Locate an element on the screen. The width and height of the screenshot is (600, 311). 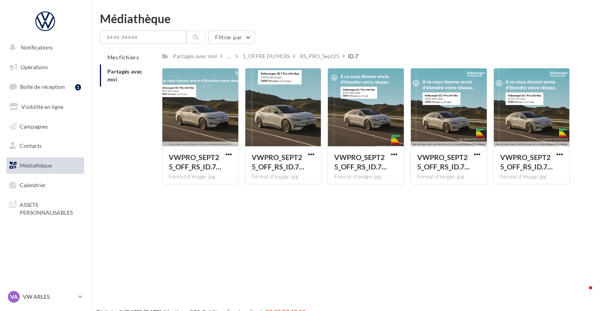
span: VWPRO_SEPT25_OFF_RS_ID.7_CARRE is located at coordinates (527, 162).